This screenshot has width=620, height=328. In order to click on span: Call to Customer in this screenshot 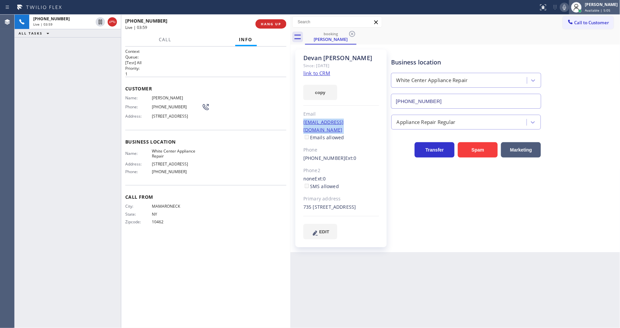, I will do `click(592, 23)`.